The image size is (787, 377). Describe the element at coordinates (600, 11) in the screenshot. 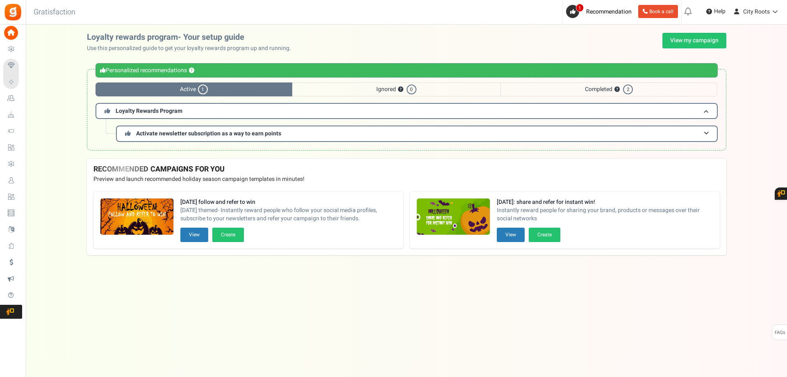

I see `a: 1 Recommendation` at that location.